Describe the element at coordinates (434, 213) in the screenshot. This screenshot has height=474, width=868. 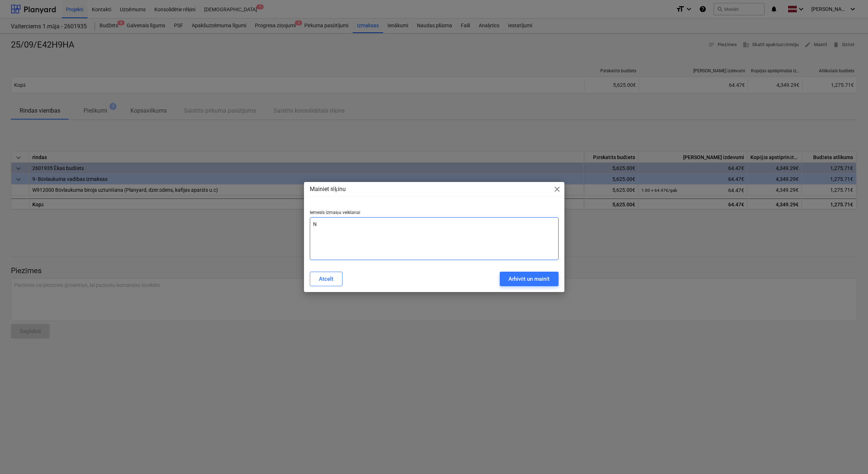
I see `p: Iemesls izmaiņu veikšanai` at that location.